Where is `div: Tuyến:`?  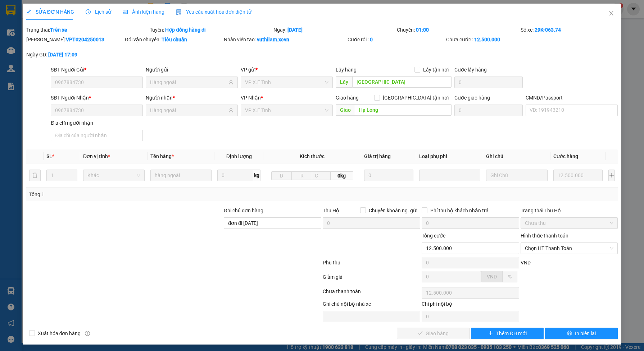 div: Tuyến: is located at coordinates (211, 29).